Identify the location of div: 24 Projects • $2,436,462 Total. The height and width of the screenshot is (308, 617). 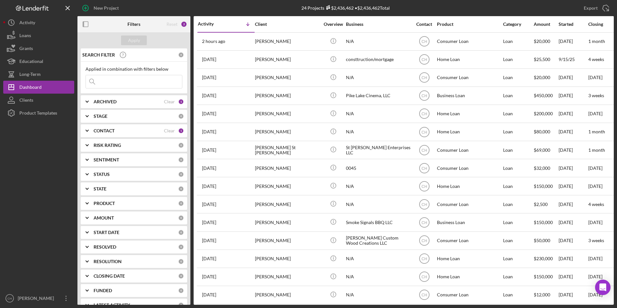
(346, 8).